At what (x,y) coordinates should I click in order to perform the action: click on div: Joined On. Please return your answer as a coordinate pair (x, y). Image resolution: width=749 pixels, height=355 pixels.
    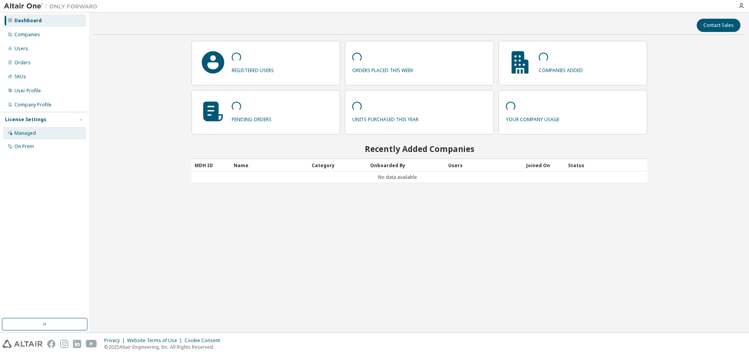
    Looking at the image, I should click on (544, 165).